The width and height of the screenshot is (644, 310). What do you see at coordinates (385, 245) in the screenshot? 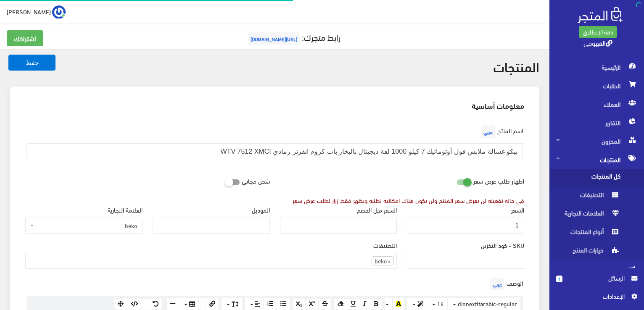
I see `label: التصنيفات` at bounding box center [385, 245].